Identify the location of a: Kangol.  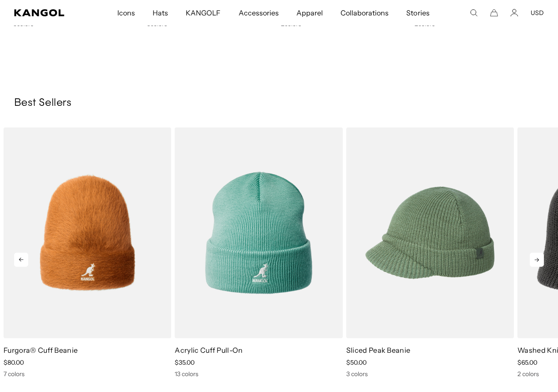
(46, 13).